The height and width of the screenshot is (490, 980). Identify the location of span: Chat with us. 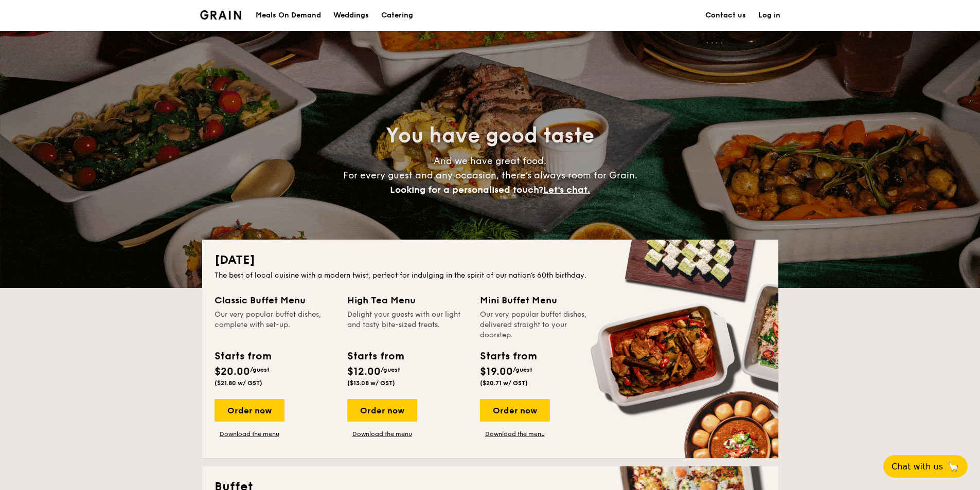
(917, 466).